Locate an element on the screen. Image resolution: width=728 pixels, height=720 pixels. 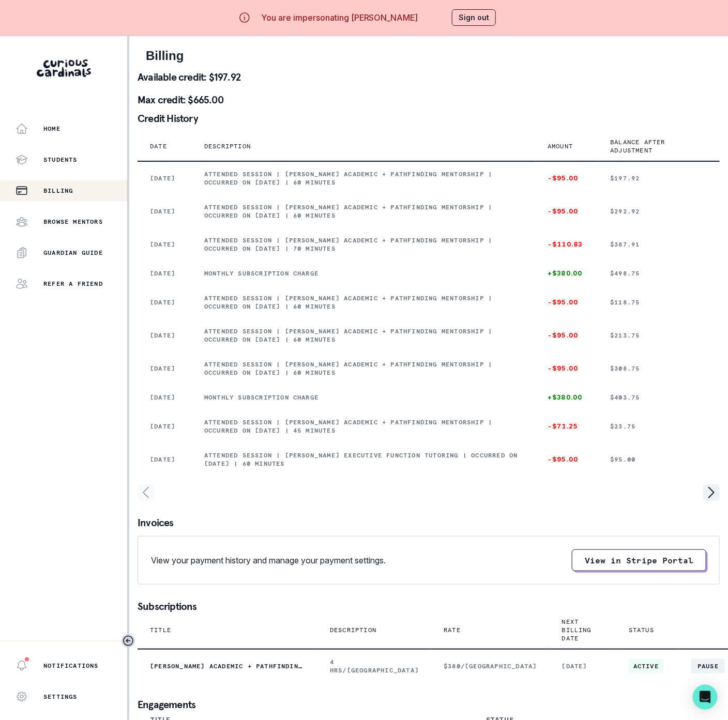
p: Billing is located at coordinates (57, 191).